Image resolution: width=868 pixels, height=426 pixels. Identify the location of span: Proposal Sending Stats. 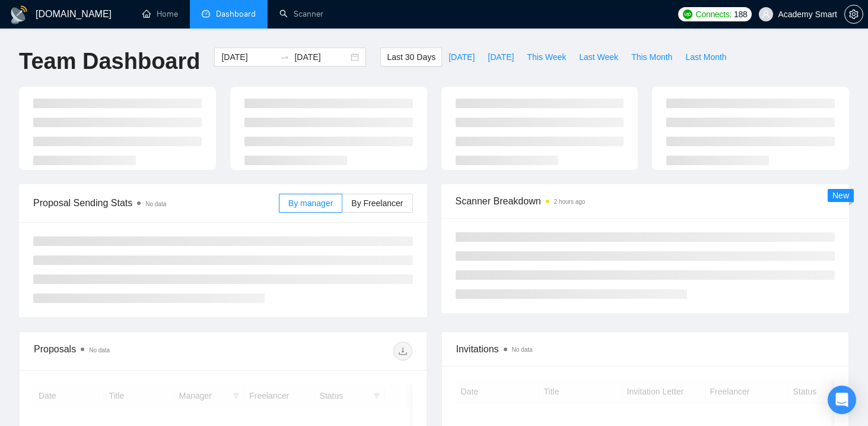
(156, 202).